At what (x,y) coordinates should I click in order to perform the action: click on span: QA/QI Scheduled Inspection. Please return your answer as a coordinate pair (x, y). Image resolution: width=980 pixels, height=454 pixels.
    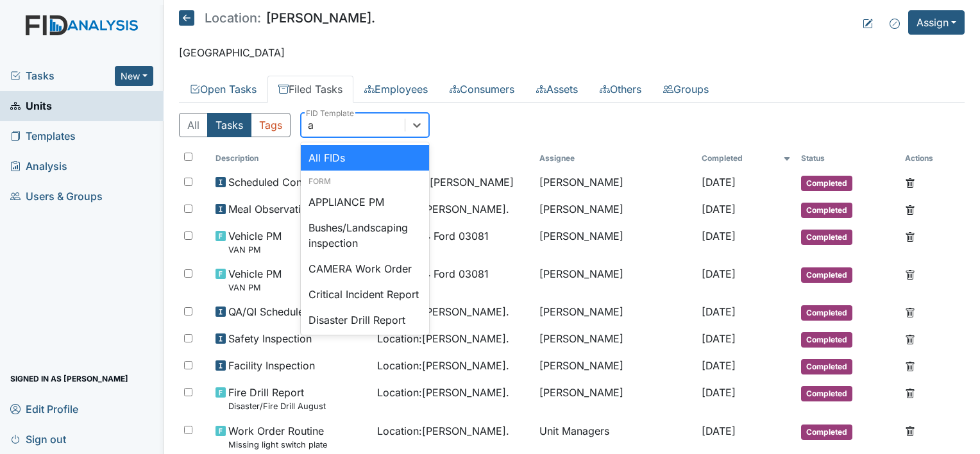
    Looking at the image, I should click on (296, 312).